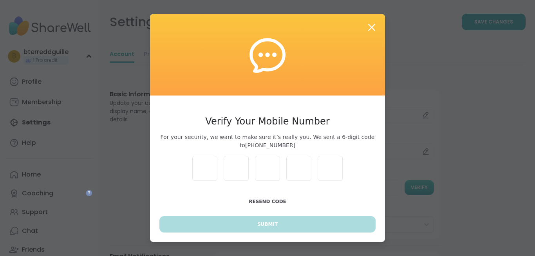 The height and width of the screenshot is (256, 535). I want to click on button: Resend Code, so click(268, 202).